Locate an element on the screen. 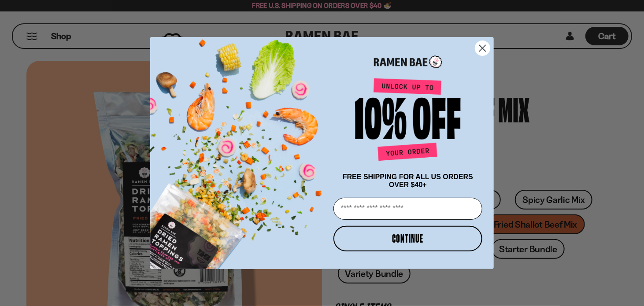  button: Close dialog is located at coordinates (482, 48).